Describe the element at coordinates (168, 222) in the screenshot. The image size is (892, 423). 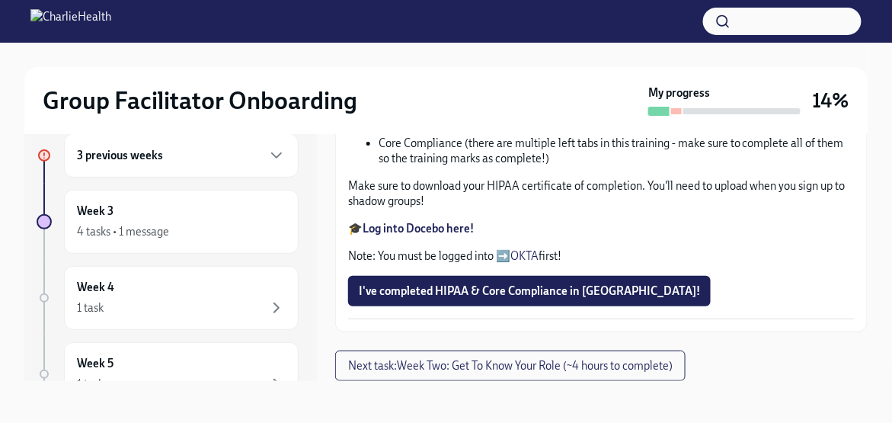
I see `a: Week 34 tasks • 1 message` at that location.